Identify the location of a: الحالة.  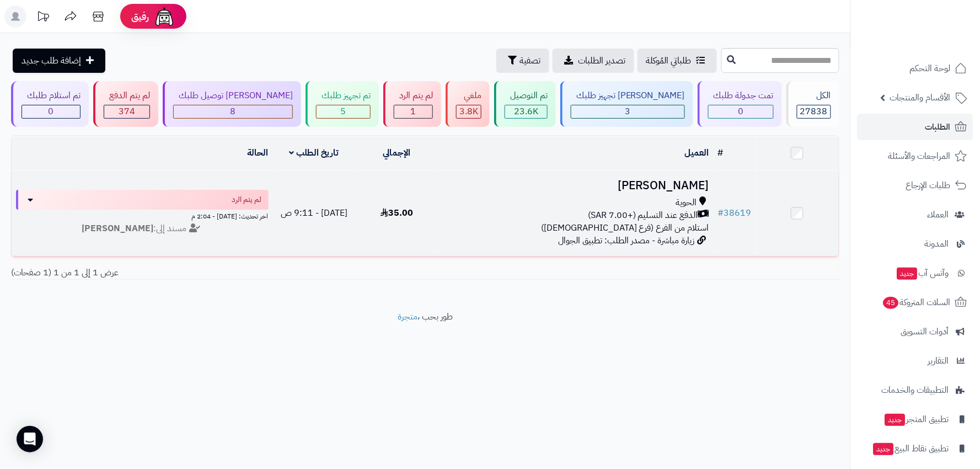
(258, 153).